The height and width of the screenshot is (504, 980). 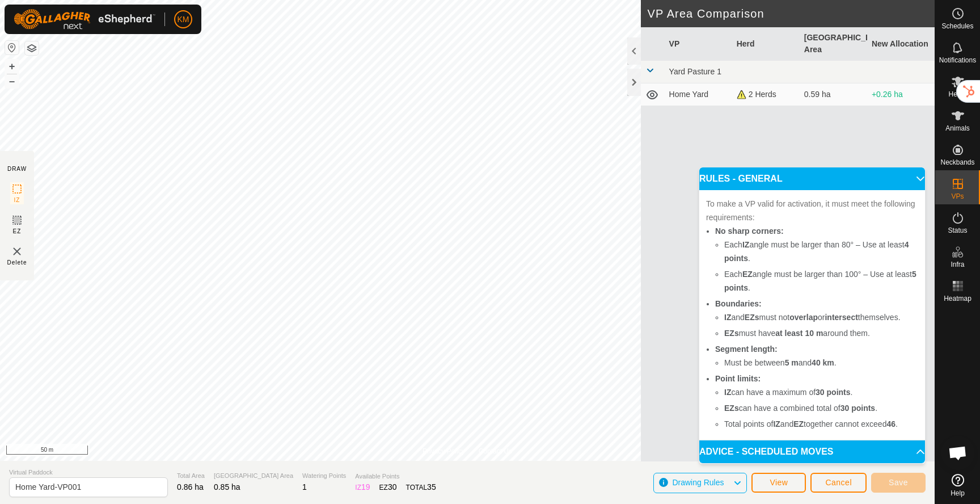 I want to click on b: 5 points, so click(x=820, y=281).